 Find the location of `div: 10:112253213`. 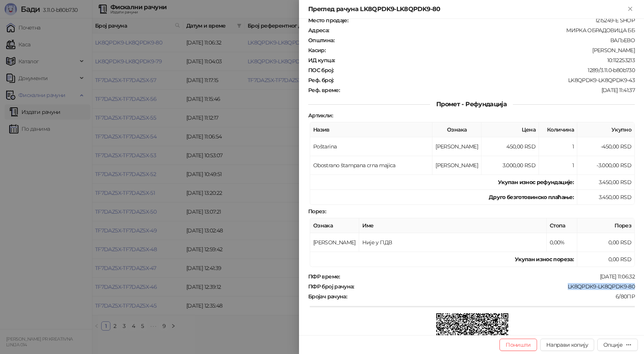

div: 10:112253213 is located at coordinates (485, 60).